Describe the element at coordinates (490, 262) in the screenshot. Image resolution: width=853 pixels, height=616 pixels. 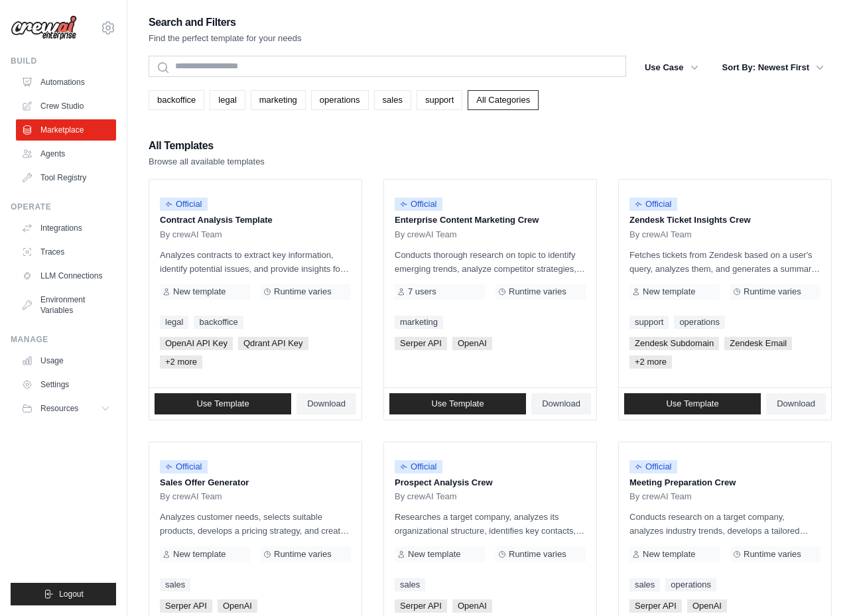
I see `p: Conducts thorough research on topic to identify emerging trends, analyze competitor strategies, a...` at that location.